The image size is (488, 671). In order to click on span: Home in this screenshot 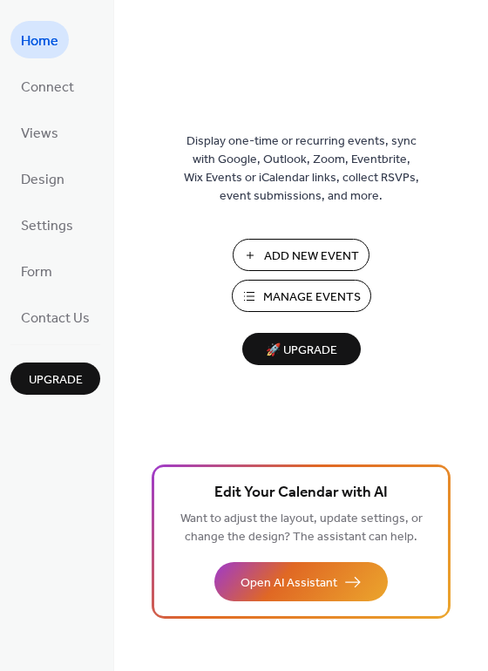, I will do `click(39, 41)`.